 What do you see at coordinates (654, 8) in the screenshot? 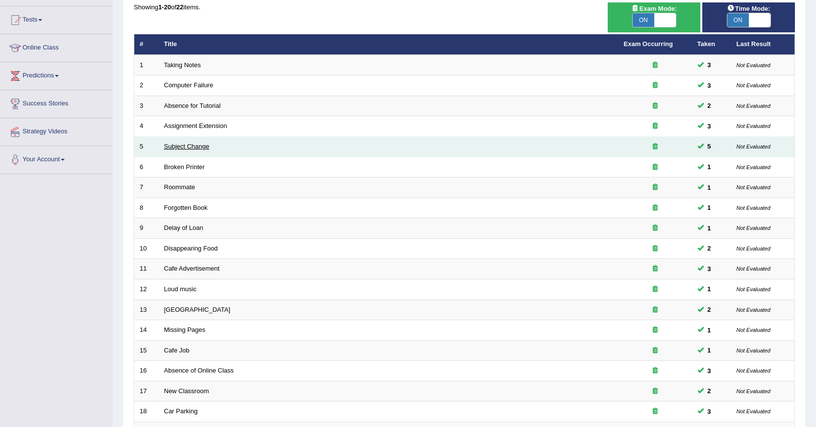
I see `span: Exam Mode:` at bounding box center [654, 8].